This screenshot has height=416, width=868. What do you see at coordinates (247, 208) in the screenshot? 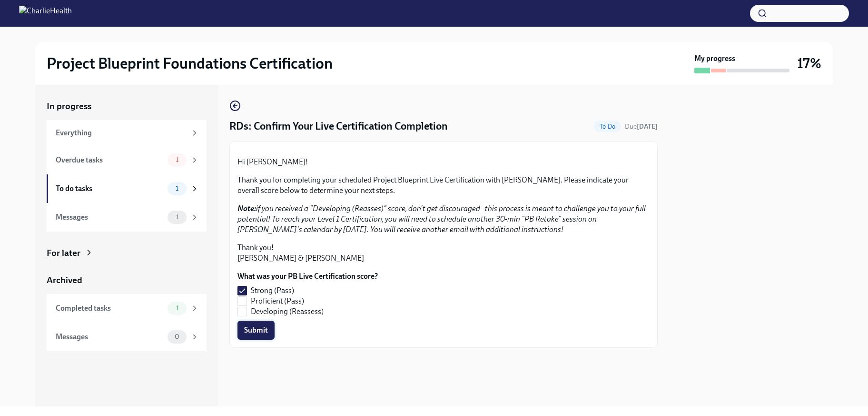
I see `strong: Note:` at bounding box center [247, 208].